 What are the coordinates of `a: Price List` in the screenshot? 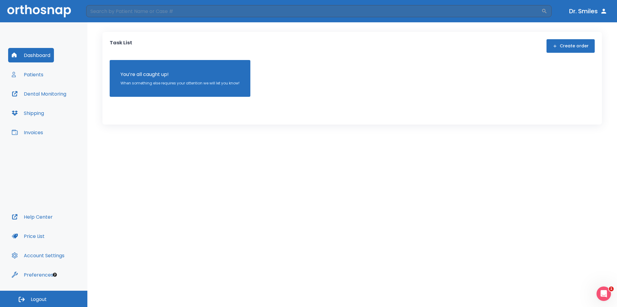 It's located at (28, 236).